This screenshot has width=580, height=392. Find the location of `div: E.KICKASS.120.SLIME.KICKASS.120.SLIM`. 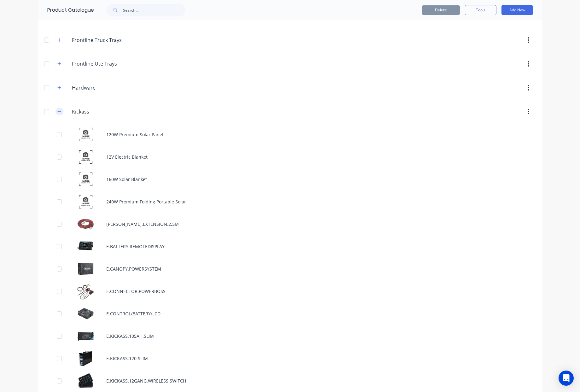

div: E.KICKASS.120.SLIME.KICKASS.120.SLIM is located at coordinates (290, 358).